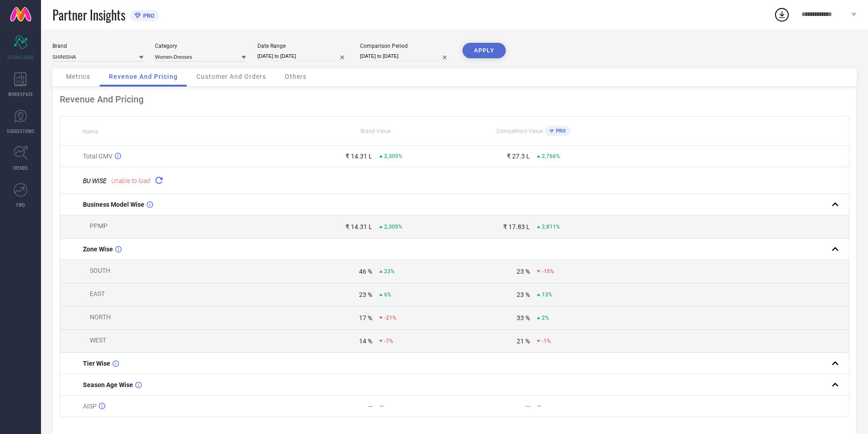 This screenshot has width=868, height=434. What do you see at coordinates (406, 46) in the screenshot?
I see `div: Comparison Period` at bounding box center [406, 46].